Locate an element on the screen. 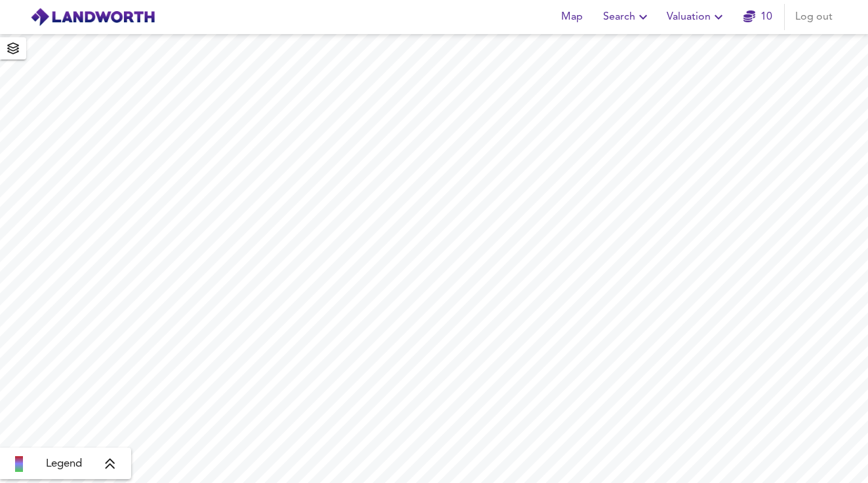  button: 10 is located at coordinates (758, 17).